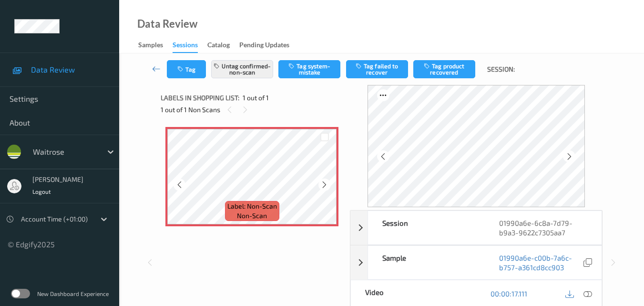  I want to click on button: Tag, so click(186, 69).